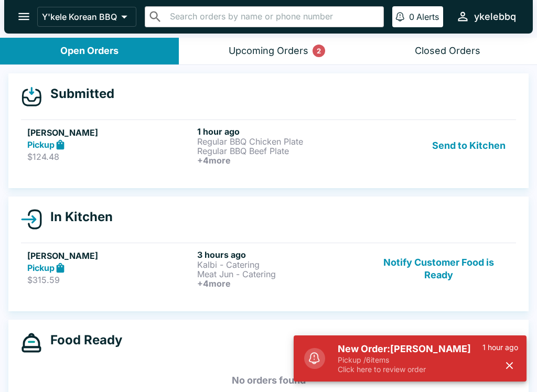  Describe the element at coordinates (469, 146) in the screenshot. I see `button: Send to Kitchen` at that location.